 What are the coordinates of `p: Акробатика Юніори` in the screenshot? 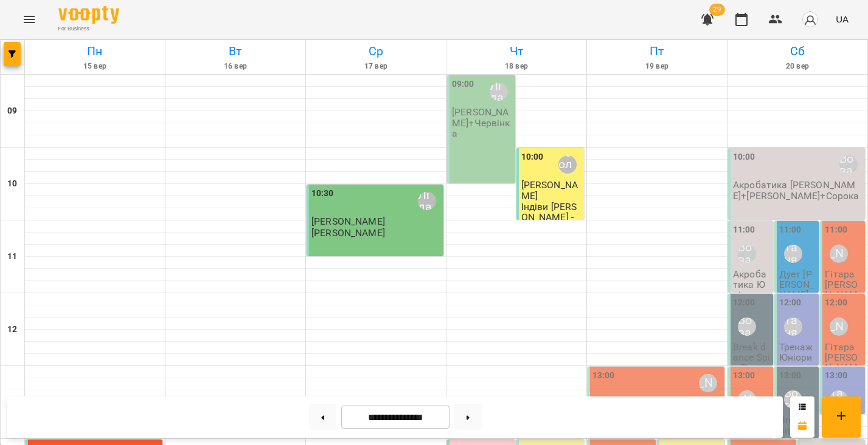 It's located at (751, 285).